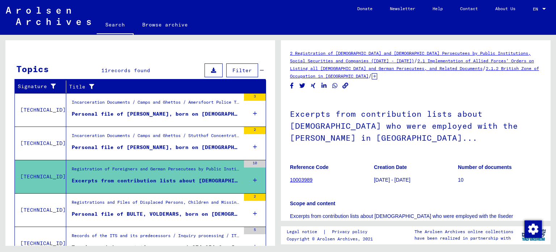 This screenshot has width=556, height=252. Describe the element at coordinates (324, 85) in the screenshot. I see `button: Share on LinkedIn` at that location.